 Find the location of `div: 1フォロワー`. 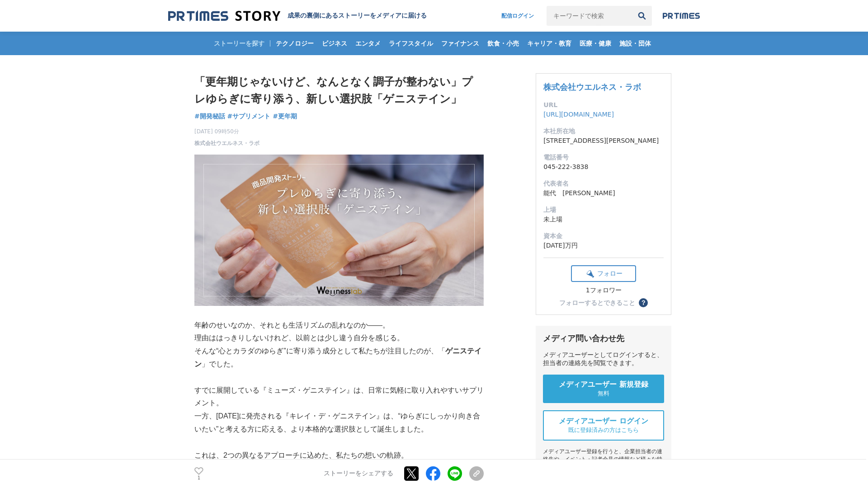

div: 1フォロワー is located at coordinates (604, 291).